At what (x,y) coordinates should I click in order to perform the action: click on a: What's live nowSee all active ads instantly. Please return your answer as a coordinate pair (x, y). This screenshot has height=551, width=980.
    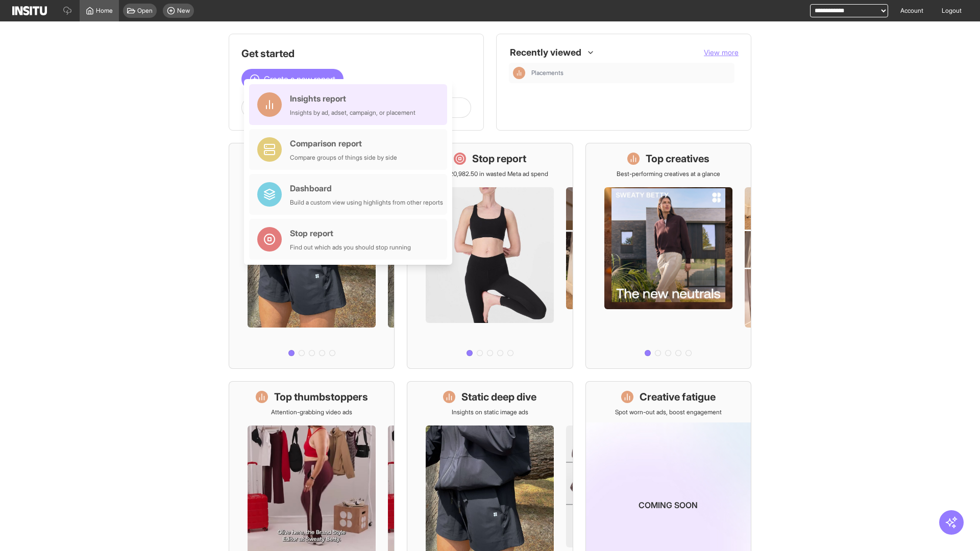
    Looking at the image, I should click on (311, 256).